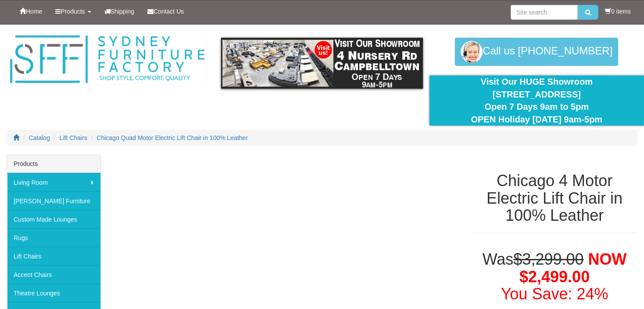 The height and width of the screenshot is (309, 644). I want to click on span: Shipping, so click(122, 11).